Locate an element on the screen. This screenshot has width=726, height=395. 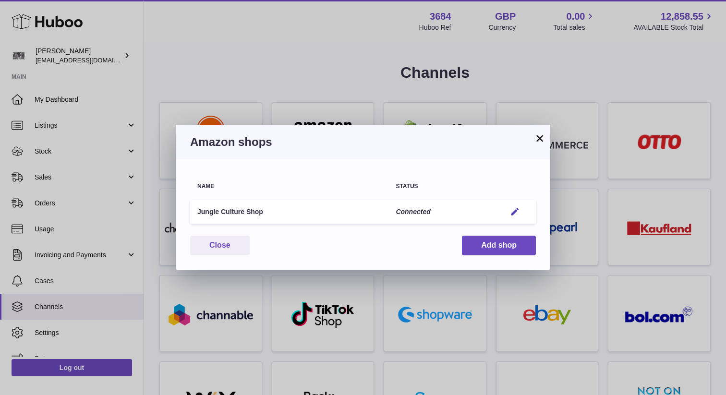
td: Connected is located at coordinates (444, 212).